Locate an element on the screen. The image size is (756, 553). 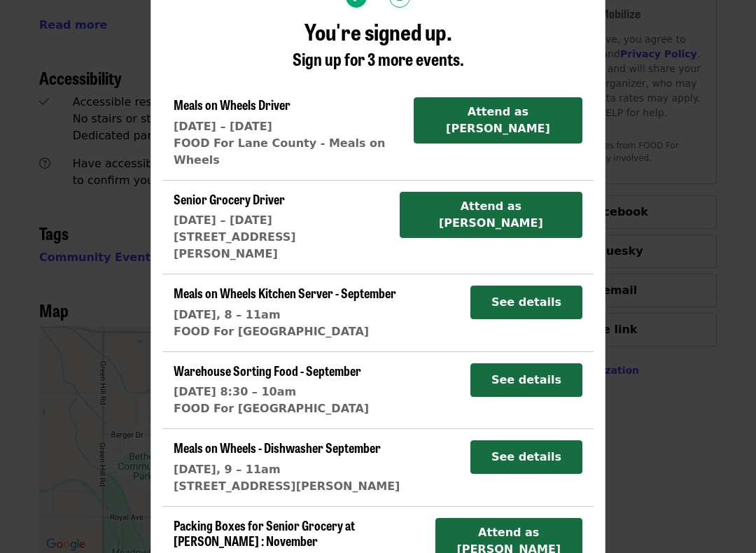
div: FOOD For Lane County - Meals on Wheels is located at coordinates (288, 152).